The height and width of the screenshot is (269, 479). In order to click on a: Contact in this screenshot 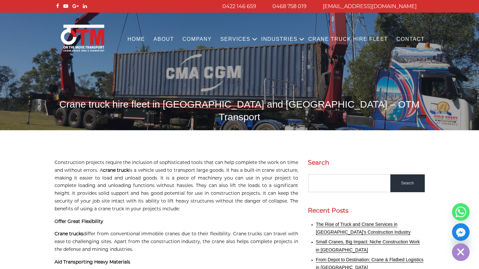, I will do `click(410, 39)`.